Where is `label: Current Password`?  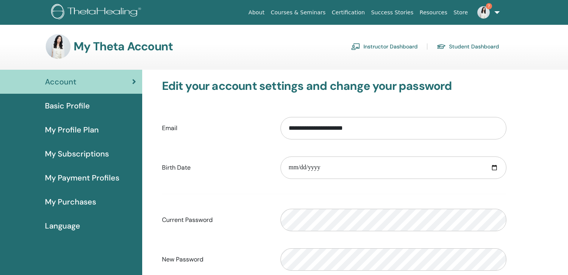 label: Current Password is located at coordinates (216, 220).